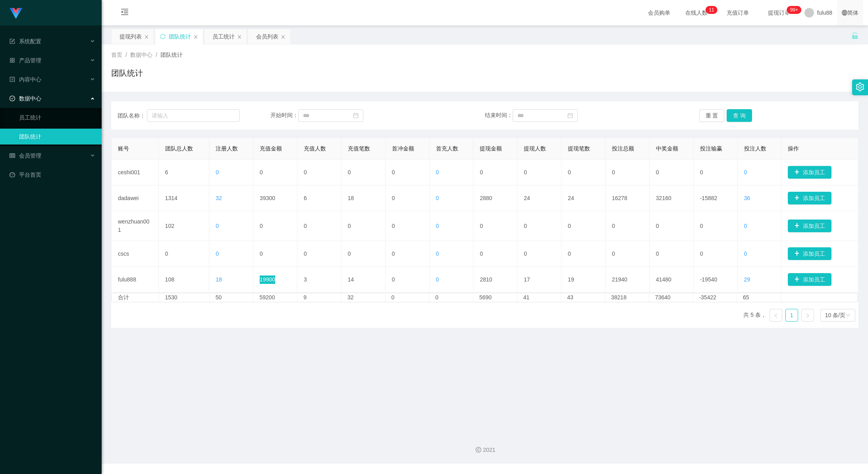 The width and height of the screenshot is (868, 474). I want to click on span: 结束时间：, so click(499, 115).